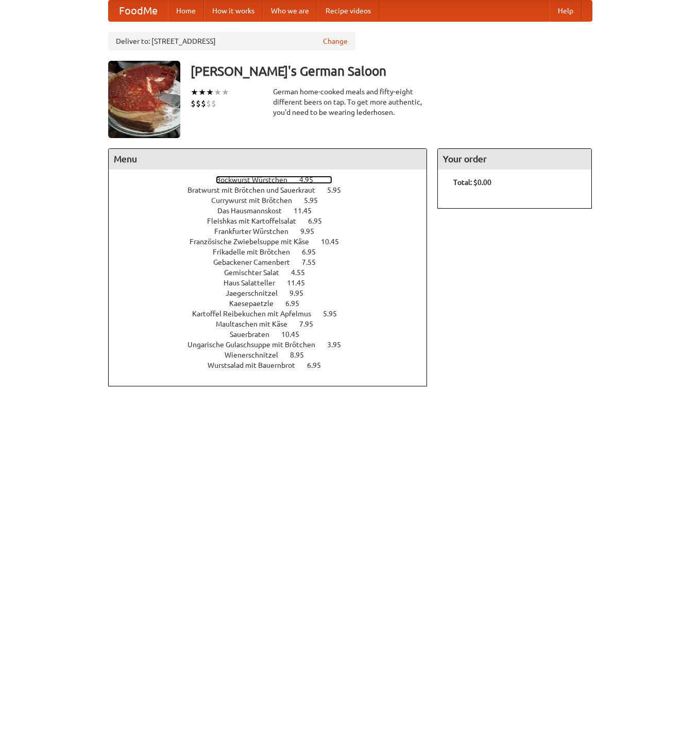  I want to click on a: Recipe videos, so click(348, 11).